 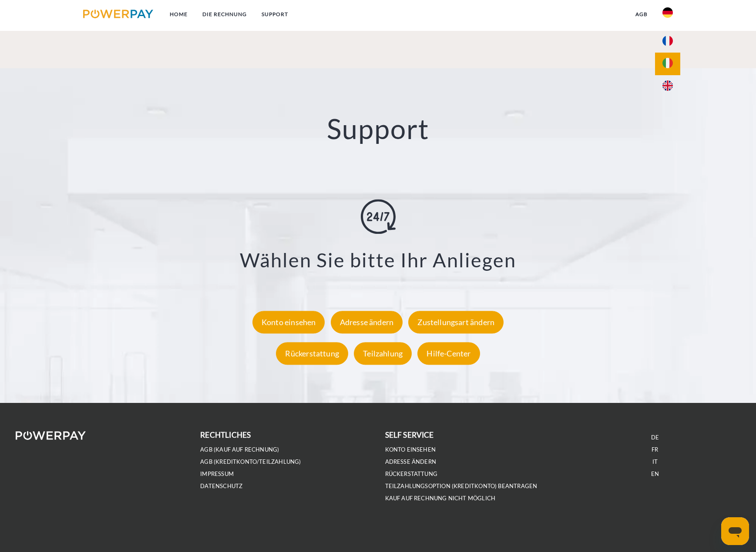 I want to click on a: DATENSCHUTZ, so click(x=221, y=486).